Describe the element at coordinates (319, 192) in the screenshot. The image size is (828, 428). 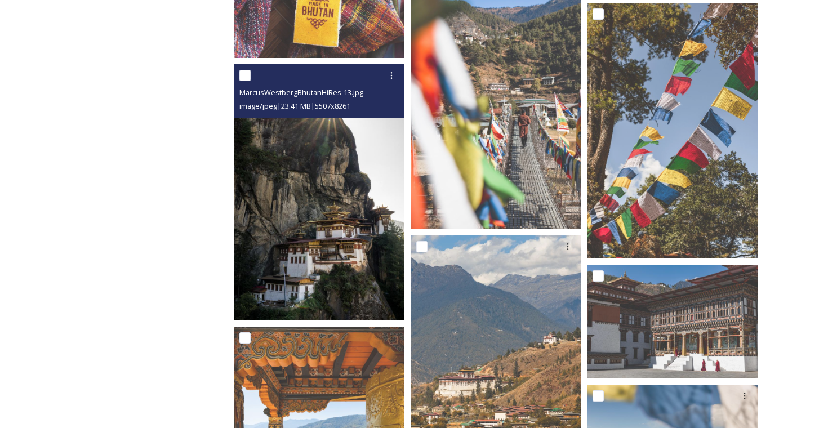
I see `img: MarcusWestbergBhutanHiRes-13.jpg` at that location.